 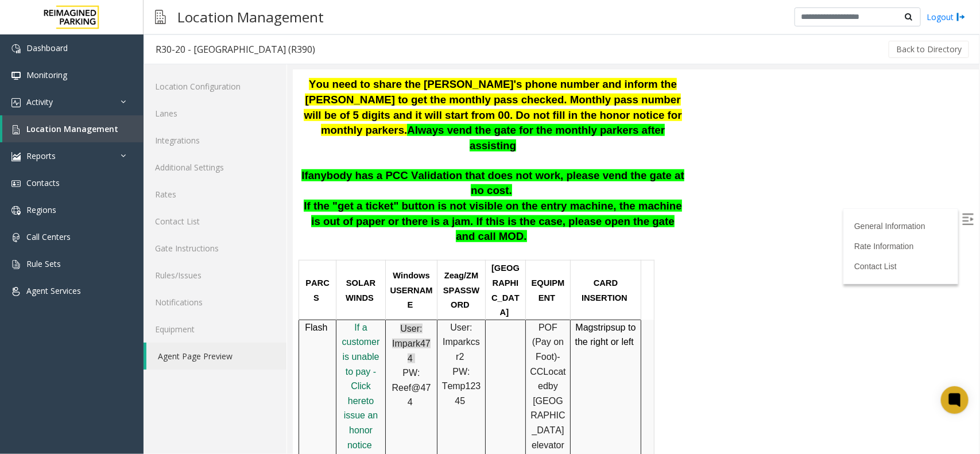 I want to click on img: pageIcon, so click(x=160, y=16).